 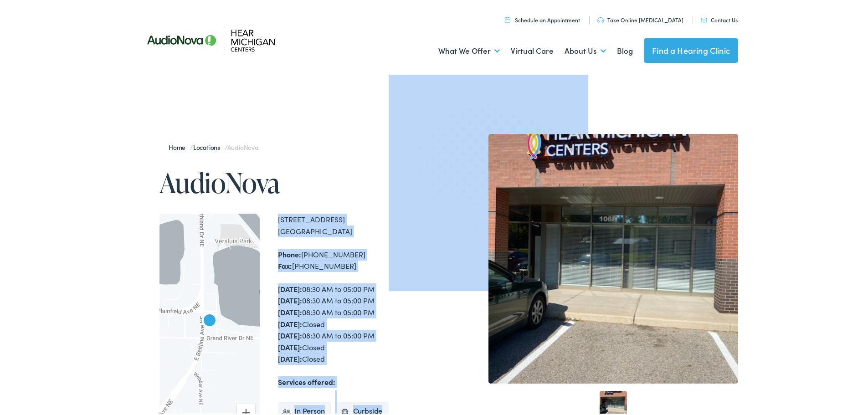 I want to click on a: About Us, so click(x=585, y=49).